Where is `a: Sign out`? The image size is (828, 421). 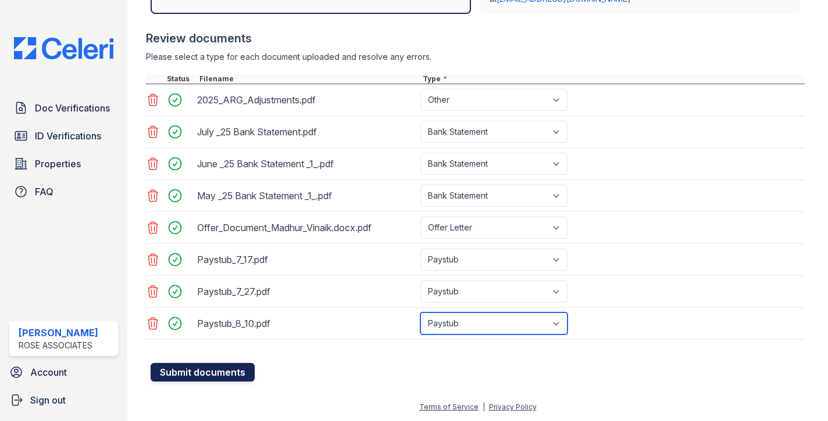 a: Sign out is located at coordinates (63, 400).